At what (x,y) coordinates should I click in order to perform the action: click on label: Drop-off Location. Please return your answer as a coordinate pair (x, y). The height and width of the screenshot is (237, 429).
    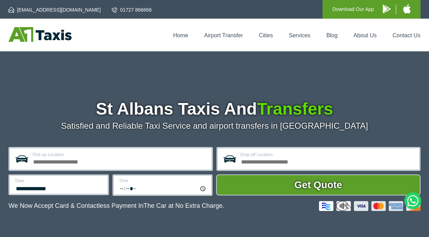
    Looking at the image, I should click on (327, 155).